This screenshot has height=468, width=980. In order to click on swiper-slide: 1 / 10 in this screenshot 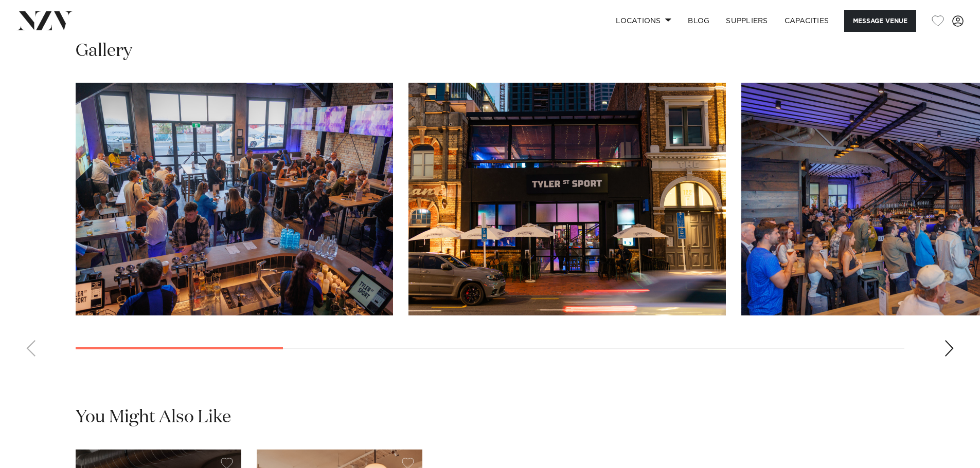, I will do `click(234, 199)`.